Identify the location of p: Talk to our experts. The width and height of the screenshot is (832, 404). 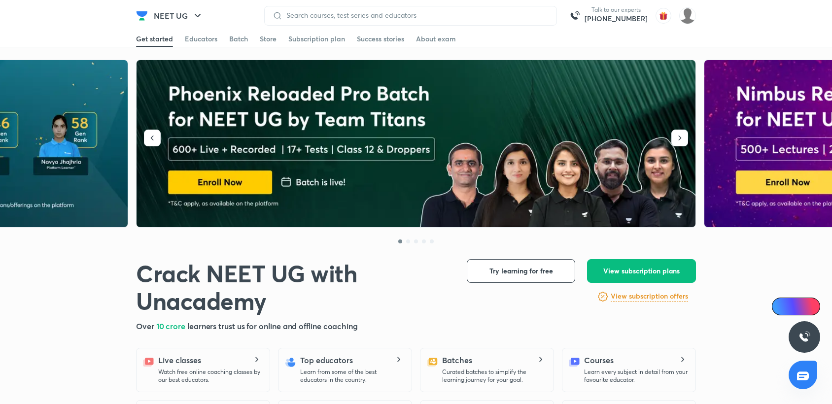
(616, 10).